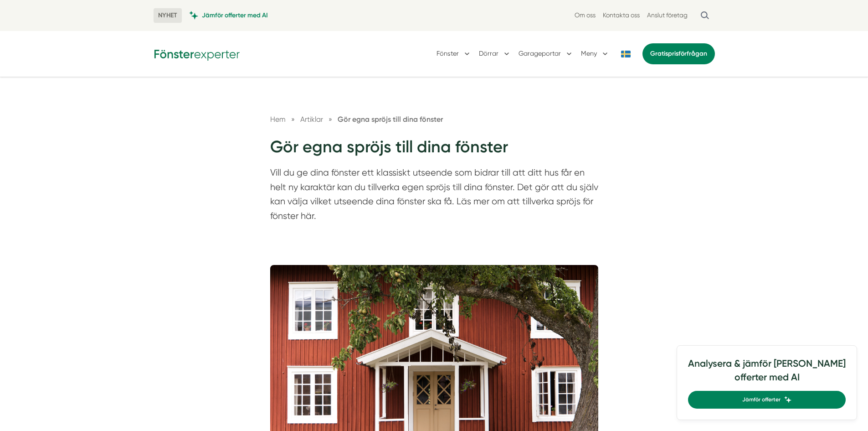 Image resolution: width=868 pixels, height=431 pixels. Describe the element at coordinates (595, 54) in the screenshot. I see `button: Meny` at that location.